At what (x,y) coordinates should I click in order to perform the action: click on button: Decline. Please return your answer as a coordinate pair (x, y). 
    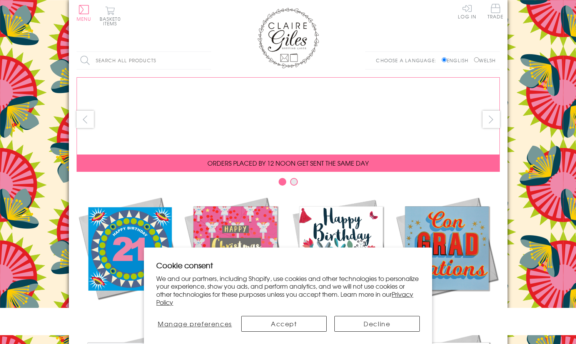
    Looking at the image, I should click on (377, 324).